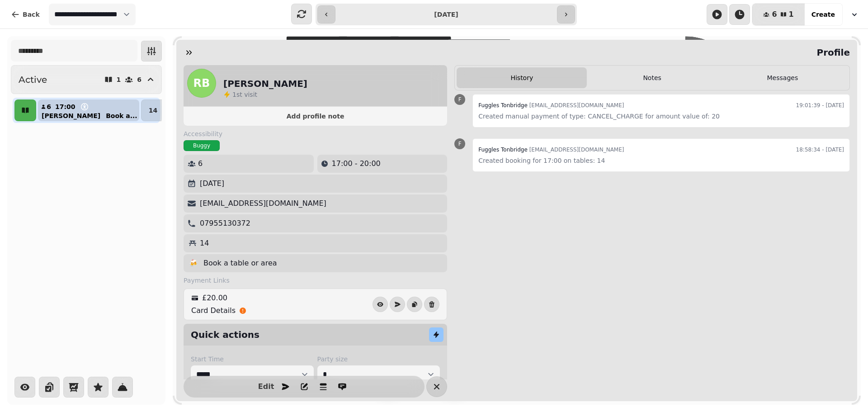 The height and width of the screenshot is (412, 868). What do you see at coordinates (253, 359) in the screenshot?
I see `label: Start Time` at bounding box center [253, 359].